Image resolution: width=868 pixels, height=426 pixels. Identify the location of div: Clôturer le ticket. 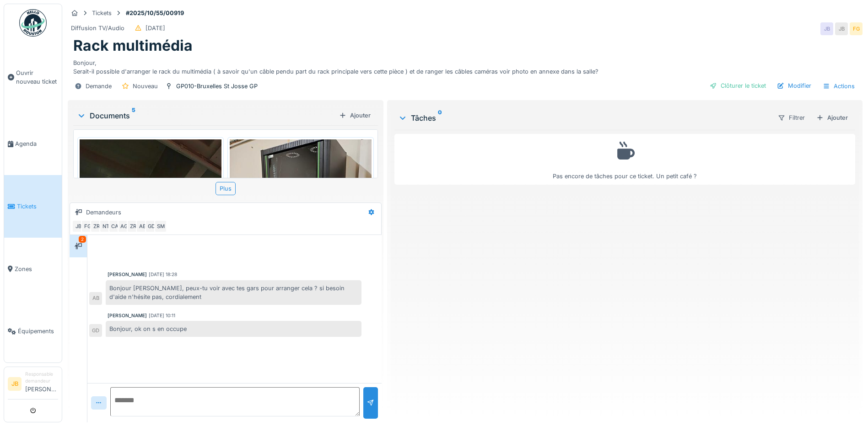
(737, 85).